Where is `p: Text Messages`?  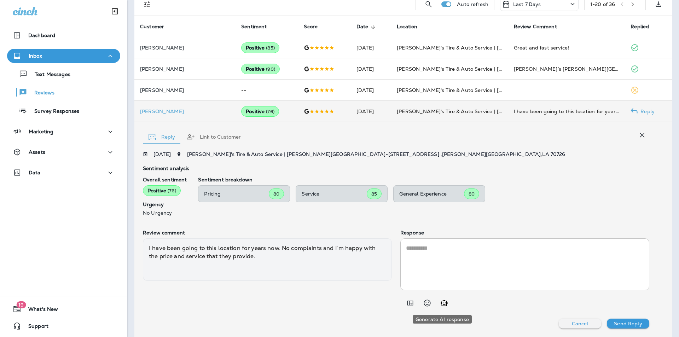
p: Text Messages is located at coordinates (49, 75).